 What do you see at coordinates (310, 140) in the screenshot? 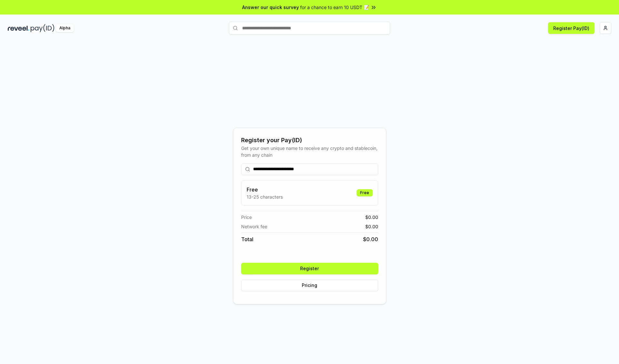
I see `div: Register your Pay(ID)` at bounding box center [310, 140].